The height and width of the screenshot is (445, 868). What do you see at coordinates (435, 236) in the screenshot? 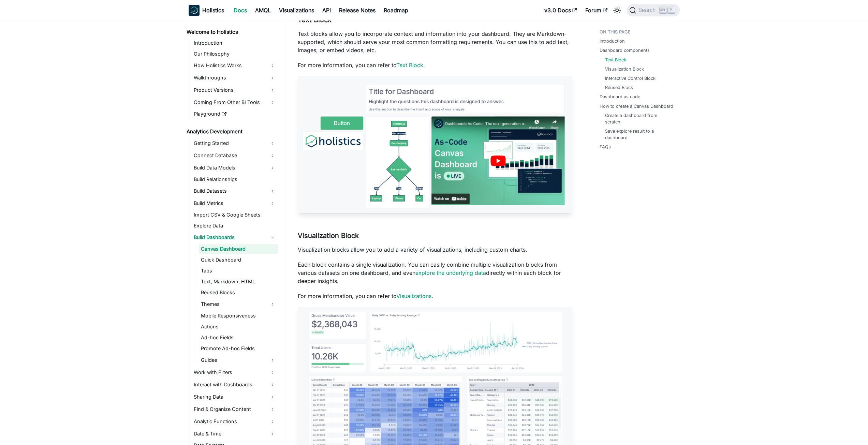
I see `h3: Visualization Block` at bounding box center [435, 236].